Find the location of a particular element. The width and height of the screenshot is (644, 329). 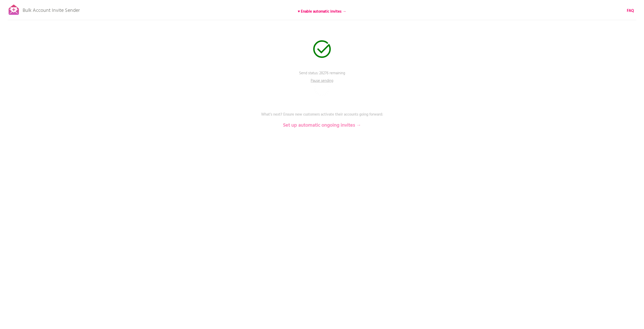

p: Send status: 28276 remaining is located at coordinates (322, 76).